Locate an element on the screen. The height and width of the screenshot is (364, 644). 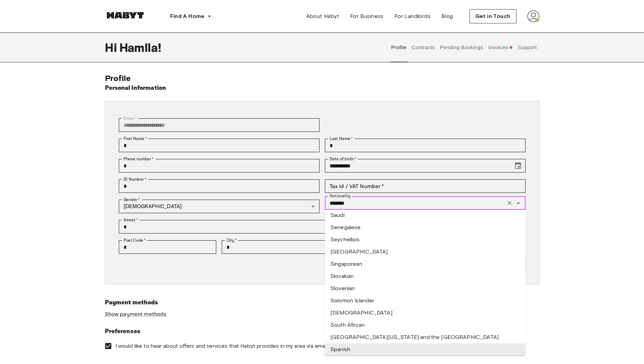
li: Saudi is located at coordinates (425, 215).